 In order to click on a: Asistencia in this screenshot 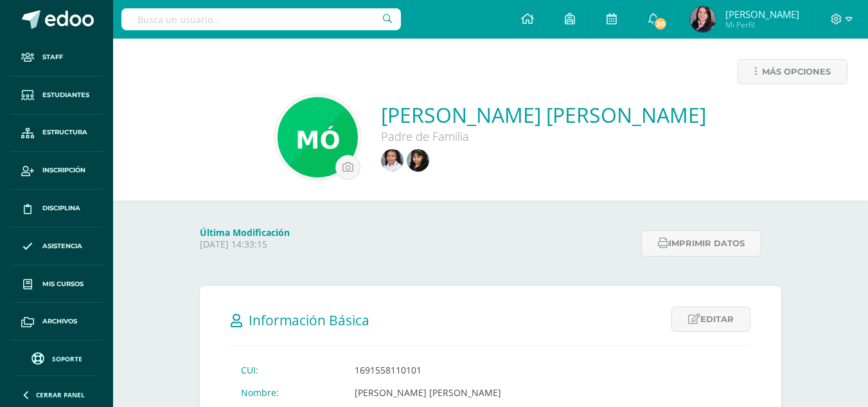, I will do `click(57, 247)`.